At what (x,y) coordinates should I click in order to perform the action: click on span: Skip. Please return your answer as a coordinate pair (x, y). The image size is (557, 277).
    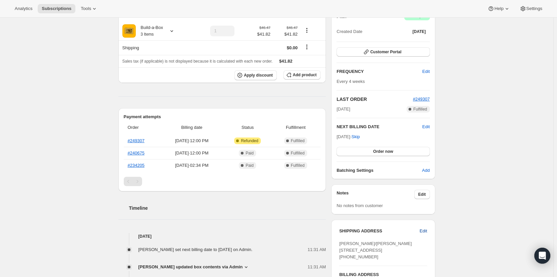
    Looking at the image, I should click on (355, 137).